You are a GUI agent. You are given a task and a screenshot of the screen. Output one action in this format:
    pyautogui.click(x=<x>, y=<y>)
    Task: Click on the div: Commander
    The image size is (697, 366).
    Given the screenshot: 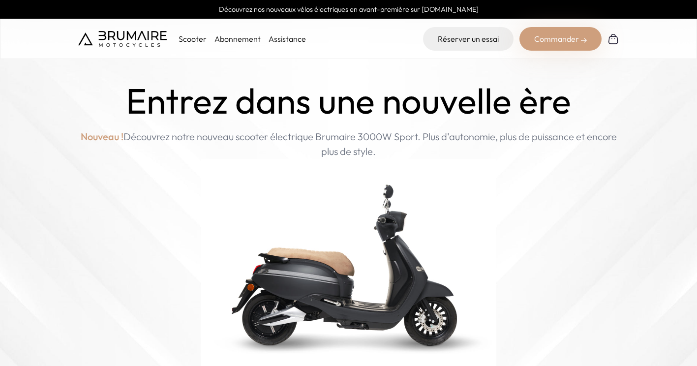 What is the action you would take?
    pyautogui.click(x=561, y=39)
    